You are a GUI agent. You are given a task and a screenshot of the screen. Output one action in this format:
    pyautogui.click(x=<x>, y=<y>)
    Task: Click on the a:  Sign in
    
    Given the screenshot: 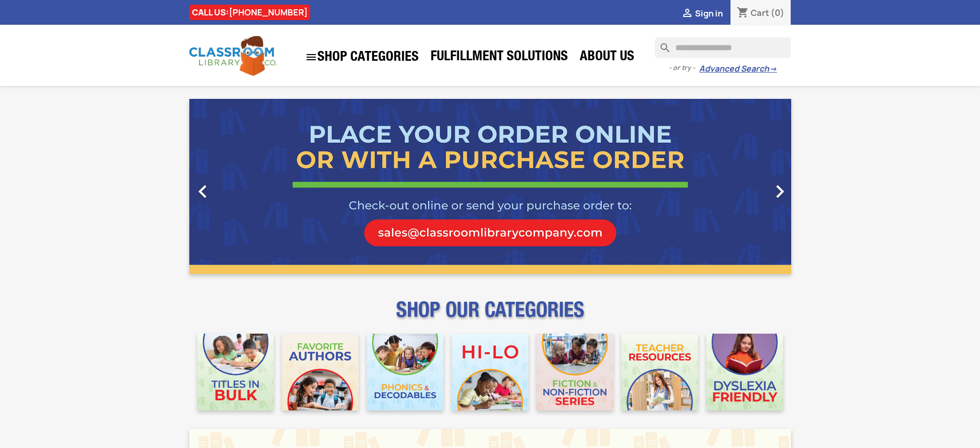 What is the action you would take?
    pyautogui.click(x=702, y=14)
    